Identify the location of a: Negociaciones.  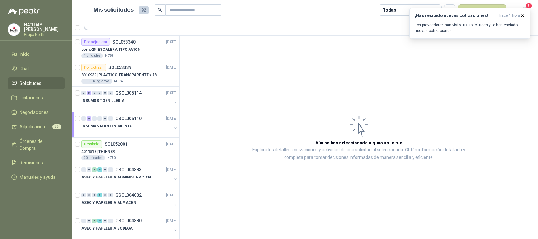
(36, 112).